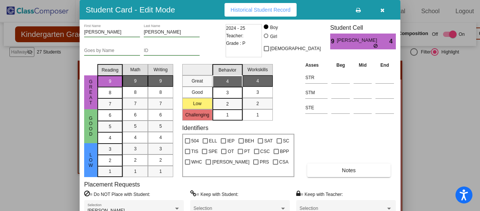 The height and width of the screenshot is (211, 480). What do you see at coordinates (274, 28) in the screenshot?
I see `div: Boy` at bounding box center [274, 28].